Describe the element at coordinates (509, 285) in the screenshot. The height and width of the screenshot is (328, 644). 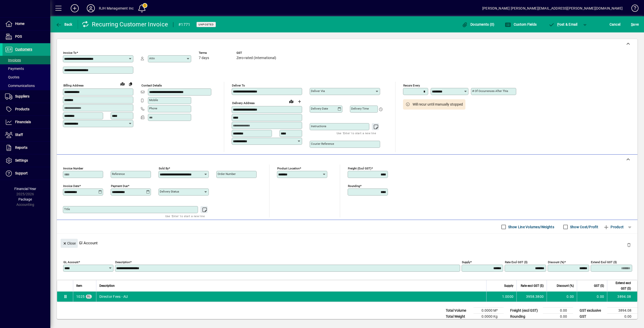
I see `span: Supply` at that location.